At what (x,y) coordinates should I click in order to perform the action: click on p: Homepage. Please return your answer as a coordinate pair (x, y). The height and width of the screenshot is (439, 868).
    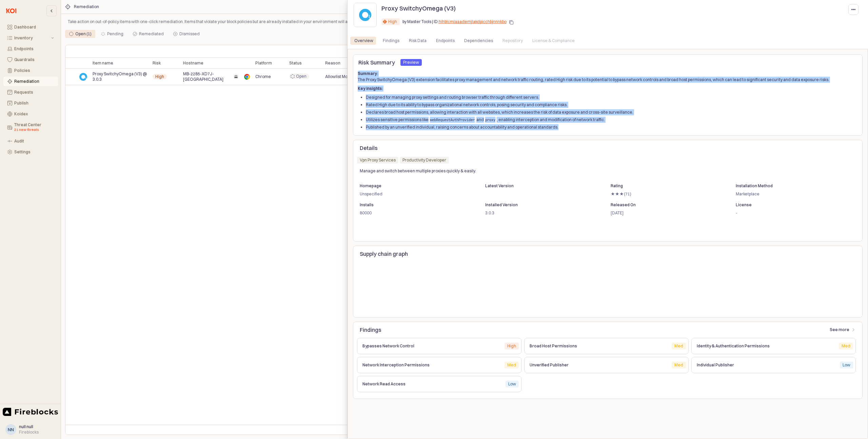
    Looking at the image, I should click on (414, 186).